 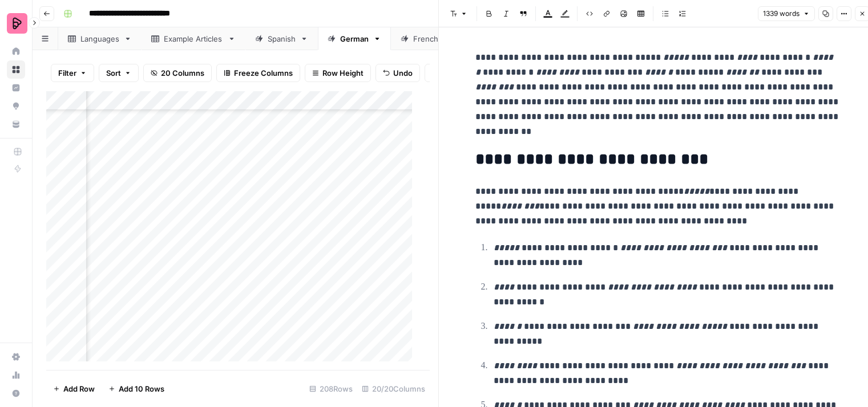 What do you see at coordinates (263, 73) in the screenshot?
I see `span: Freeze Columns` at bounding box center [263, 73].